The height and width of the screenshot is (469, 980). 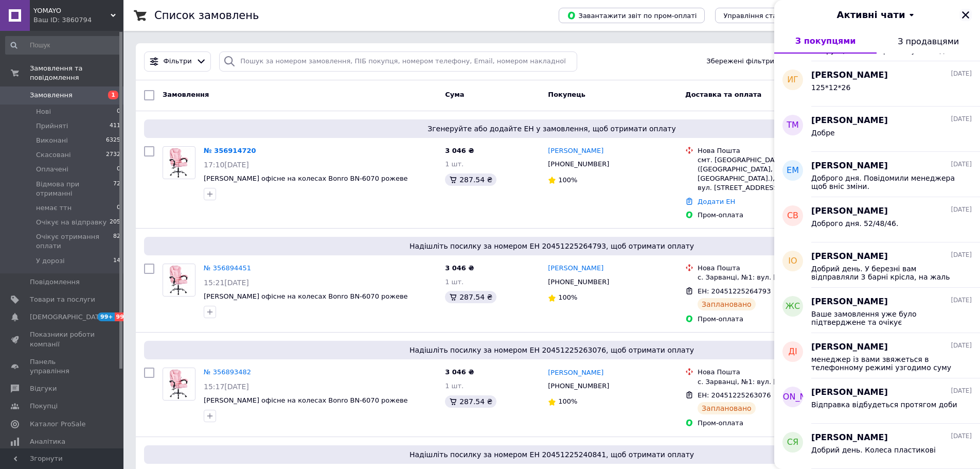 I want to click on span: ТМ, so click(x=793, y=125).